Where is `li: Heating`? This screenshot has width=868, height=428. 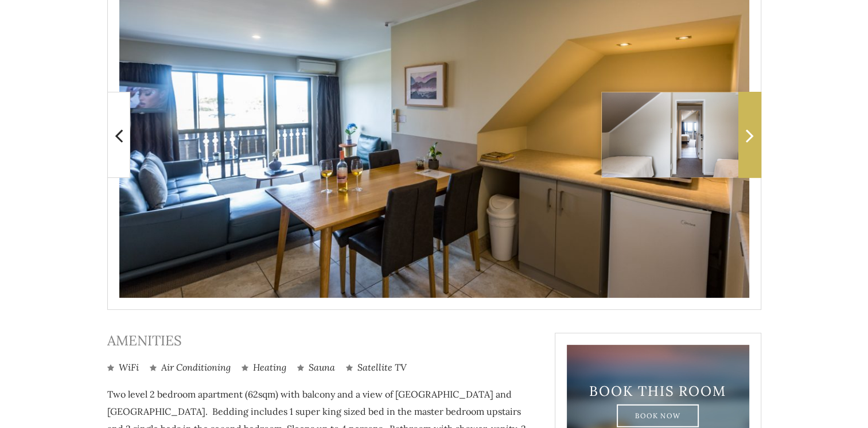
li: Heating is located at coordinates (264, 367).